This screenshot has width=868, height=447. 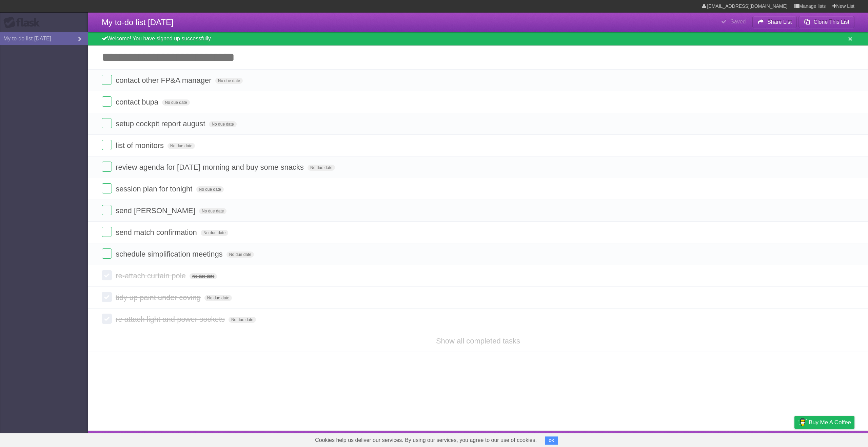 What do you see at coordinates (824, 422) in the screenshot?
I see `a: Buy me a coffee` at bounding box center [824, 422].